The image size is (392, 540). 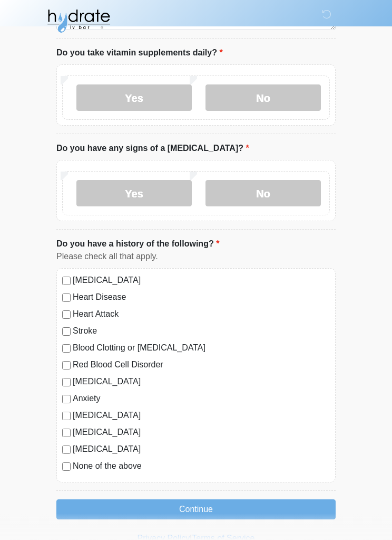 What do you see at coordinates (67, 298) in the screenshot?
I see `input: Heart Disease` at bounding box center [67, 298].